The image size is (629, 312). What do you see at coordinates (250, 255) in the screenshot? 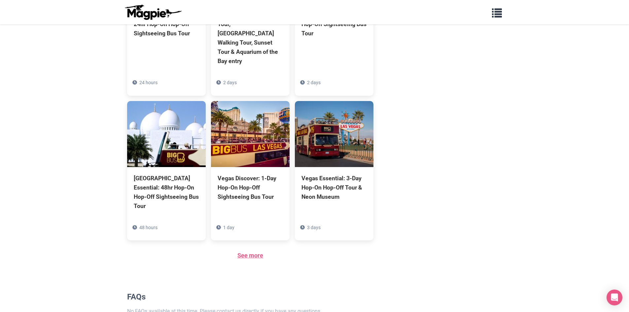
I see `a: See more` at bounding box center [250, 255].